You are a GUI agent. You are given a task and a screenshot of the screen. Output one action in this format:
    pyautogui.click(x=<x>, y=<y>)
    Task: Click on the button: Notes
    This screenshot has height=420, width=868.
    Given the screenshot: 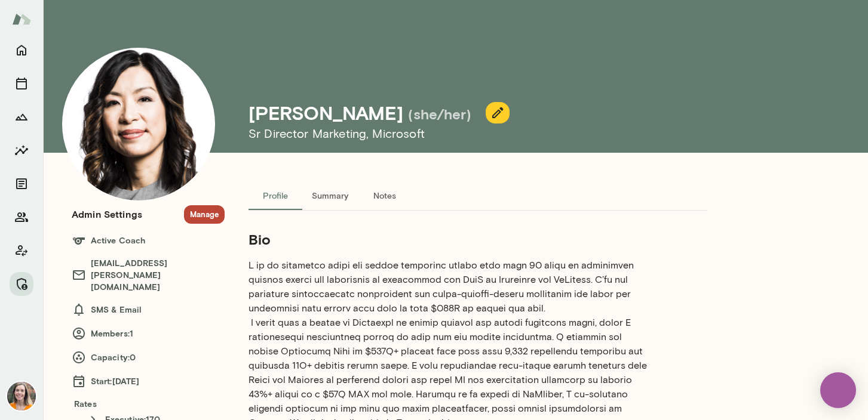 What is the action you would take?
    pyautogui.click(x=385, y=196)
    